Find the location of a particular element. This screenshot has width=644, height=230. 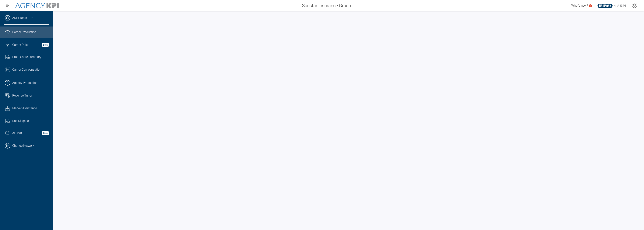

a: AKPI Tools is located at coordinates (20, 18).